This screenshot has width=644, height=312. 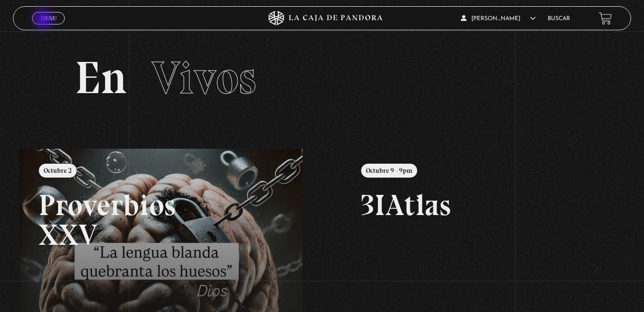 What do you see at coordinates (49, 27) in the screenshot?
I see `span: Cerrar` at bounding box center [49, 27].